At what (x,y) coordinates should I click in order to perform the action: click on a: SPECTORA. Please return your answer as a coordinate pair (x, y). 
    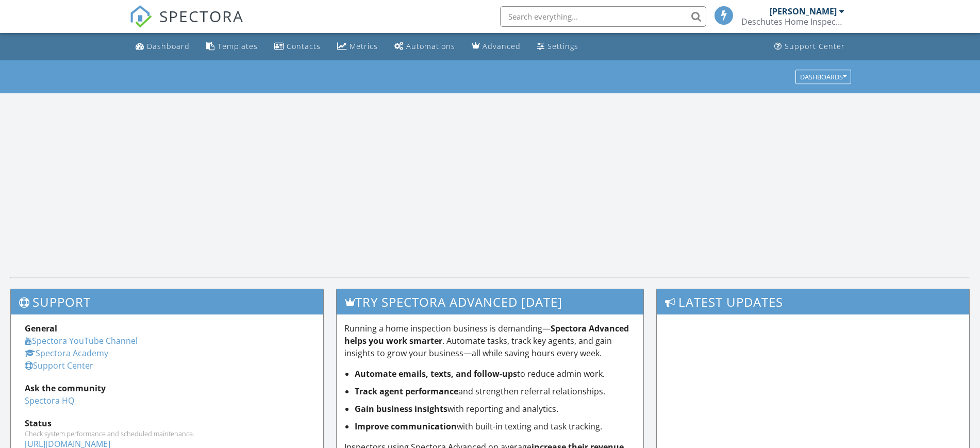
    Looking at the image, I should click on (187, 25).